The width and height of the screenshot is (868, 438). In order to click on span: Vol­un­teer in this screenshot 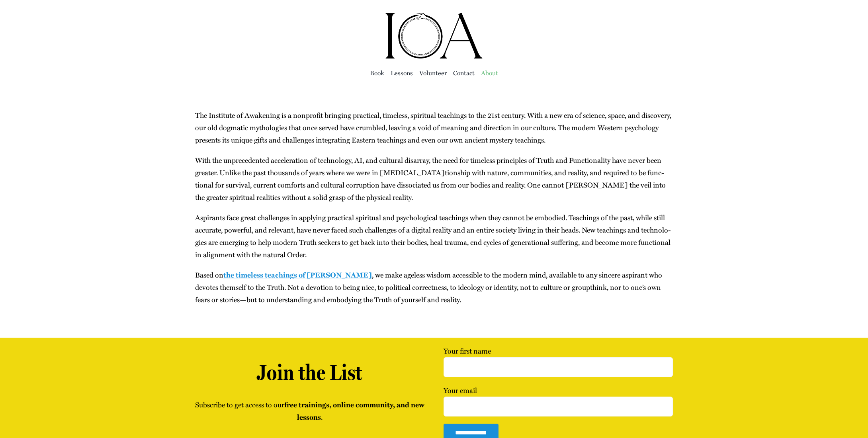, I will do `click(433, 73)`.